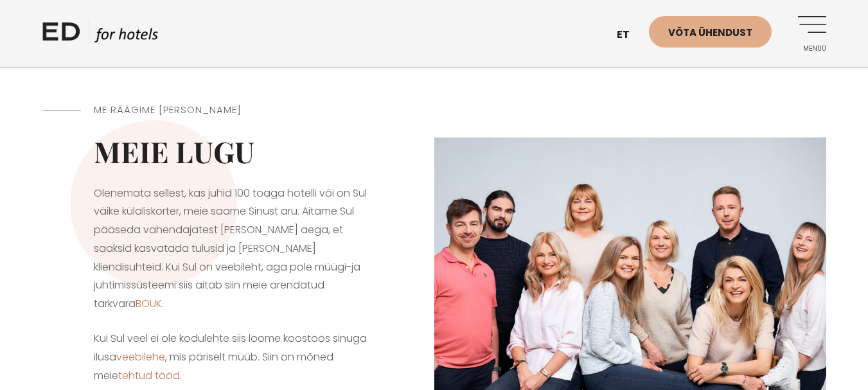 This screenshot has height=390, width=868. I want to click on a: veebilehe, so click(141, 357).